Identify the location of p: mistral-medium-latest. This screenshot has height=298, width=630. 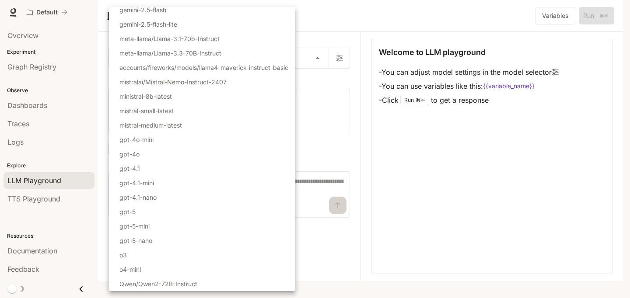
(150, 125).